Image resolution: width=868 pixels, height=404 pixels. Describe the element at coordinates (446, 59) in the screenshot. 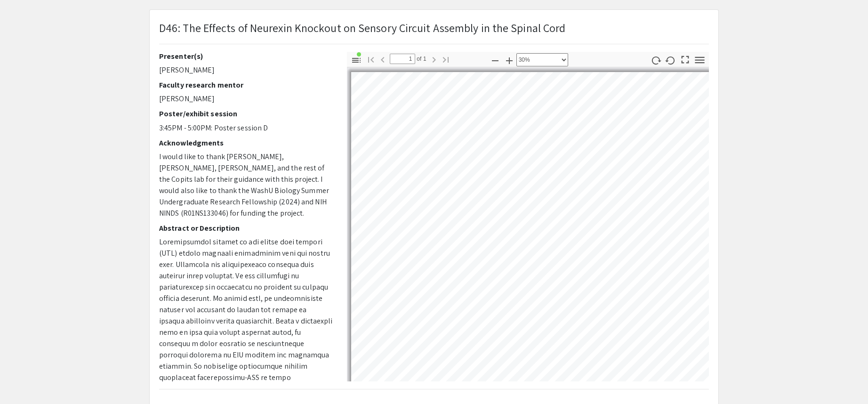

I see `button: Go to Last Page` at that location.